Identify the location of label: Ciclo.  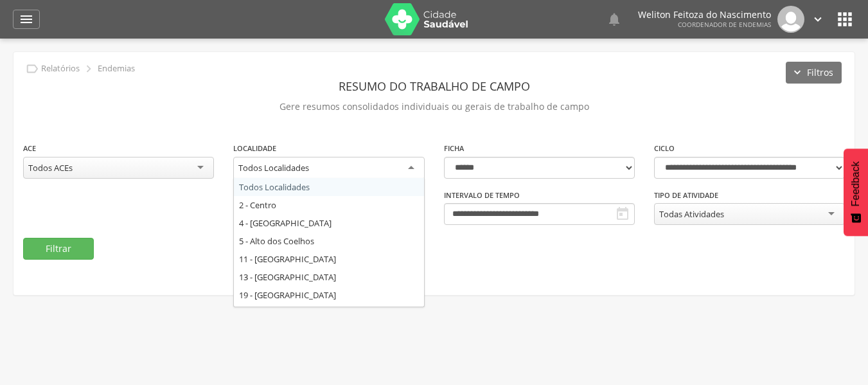
(664, 149).